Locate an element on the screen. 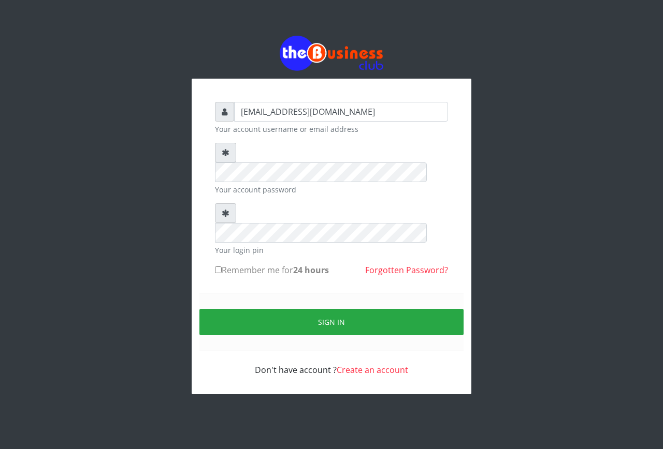  div: Don't have account ? is located at coordinates (331, 364).